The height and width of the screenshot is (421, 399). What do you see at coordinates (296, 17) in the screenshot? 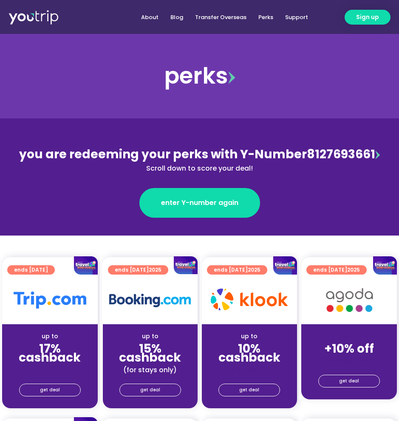
I see `a: Support` at bounding box center [296, 17].